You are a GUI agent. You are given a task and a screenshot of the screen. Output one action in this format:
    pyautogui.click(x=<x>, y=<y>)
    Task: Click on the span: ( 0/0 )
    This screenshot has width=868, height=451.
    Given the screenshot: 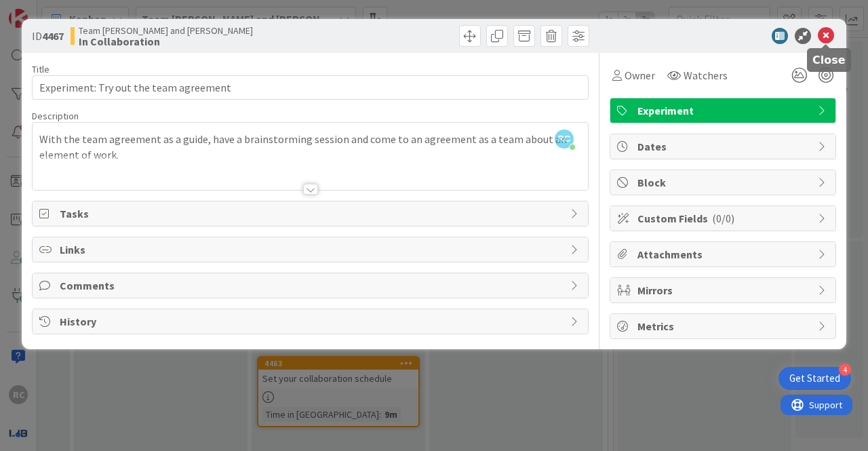 What is the action you would take?
    pyautogui.click(x=722, y=219)
    